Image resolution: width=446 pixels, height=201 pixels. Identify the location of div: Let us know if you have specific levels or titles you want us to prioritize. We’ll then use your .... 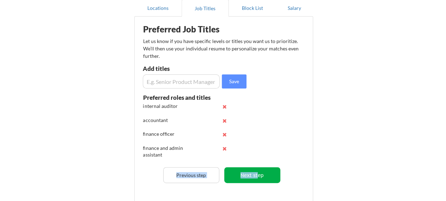
(221, 48).